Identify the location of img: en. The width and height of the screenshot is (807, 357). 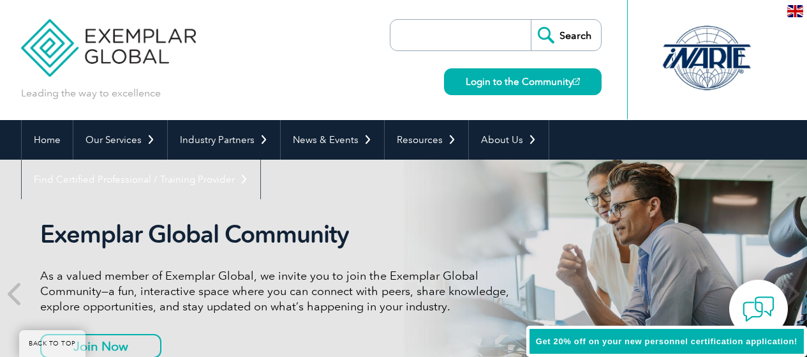
(795, 11).